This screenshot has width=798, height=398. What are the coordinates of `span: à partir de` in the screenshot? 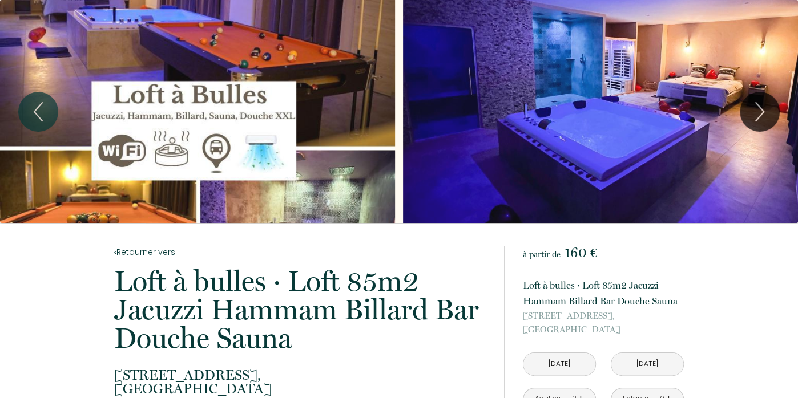 It's located at (541, 254).